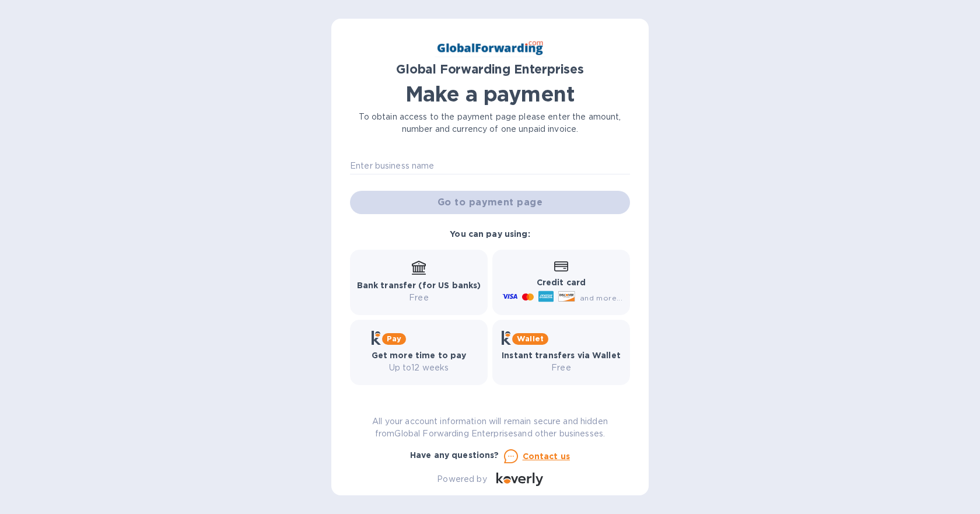  Describe the element at coordinates (601, 298) in the screenshot. I see `span: and more...` at that location.